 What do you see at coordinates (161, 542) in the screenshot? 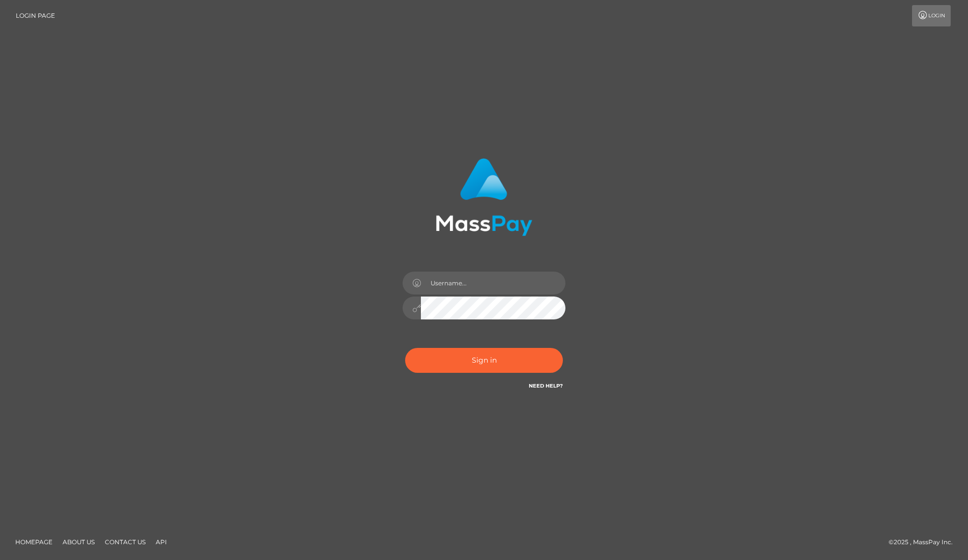
I see `a: API` at bounding box center [161, 542].